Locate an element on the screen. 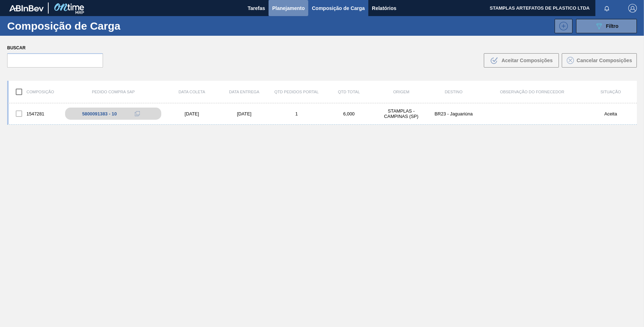  span: Aceitar Composições is located at coordinates (527, 61).